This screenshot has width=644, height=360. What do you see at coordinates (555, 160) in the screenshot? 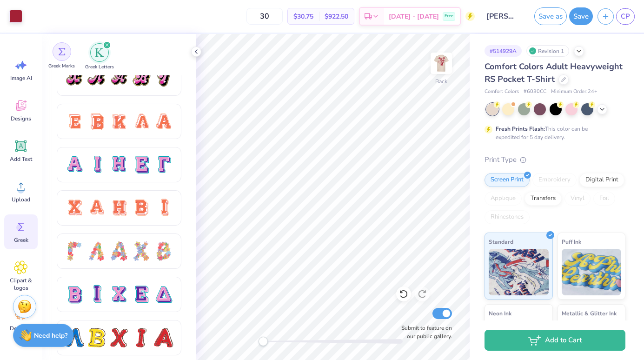
I see `div: Print Type` at bounding box center [555, 160].